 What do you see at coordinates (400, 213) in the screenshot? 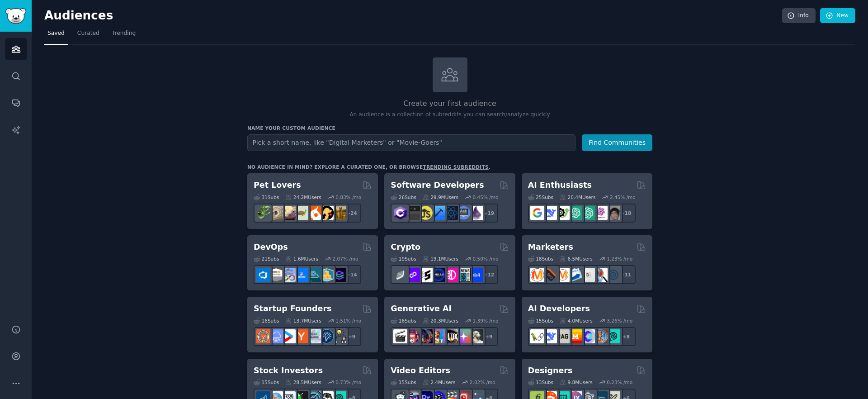
I see `img: csharp` at bounding box center [400, 213].